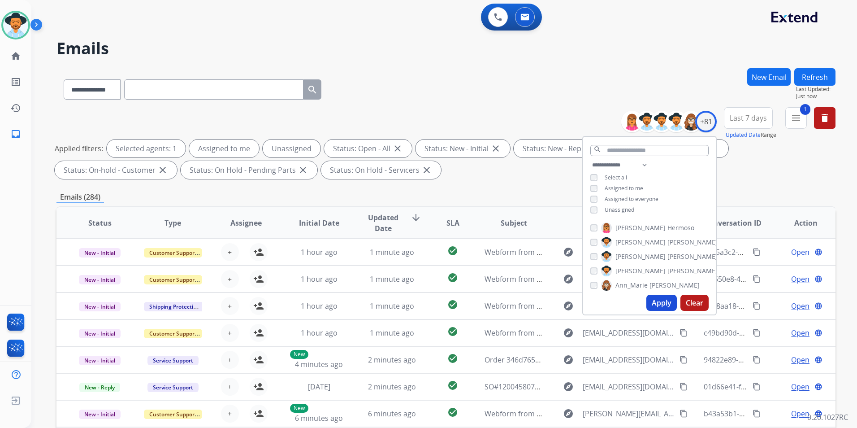 The height and width of the screenshot is (428, 857). I want to click on span: Unassigned, so click(620, 209).